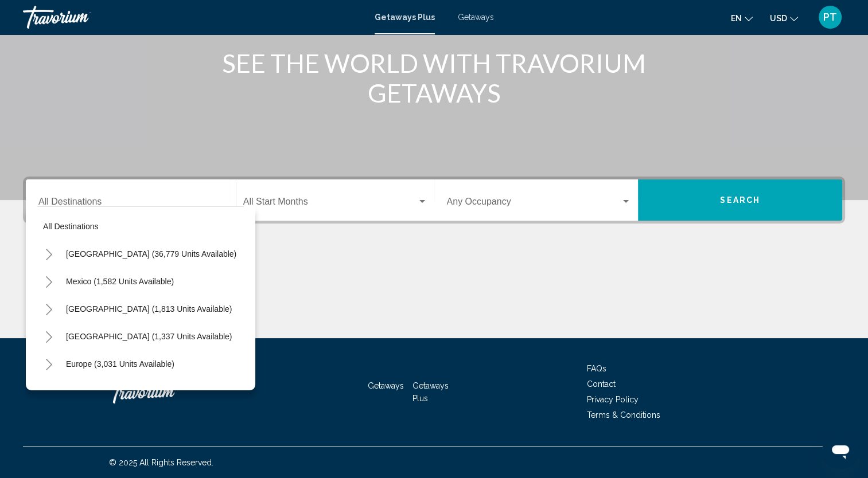 This screenshot has height=478, width=868. What do you see at coordinates (161, 463) in the screenshot?
I see `span: © 2025 All Rights Reserved.` at bounding box center [161, 463].